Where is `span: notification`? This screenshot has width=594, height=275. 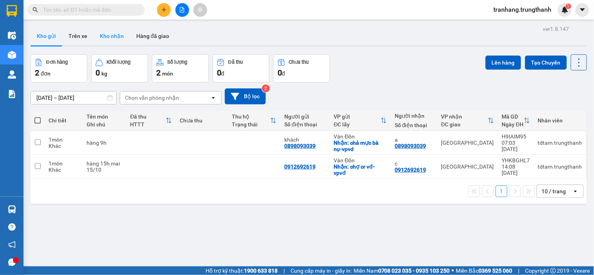 span: notification is located at coordinates (12, 245).